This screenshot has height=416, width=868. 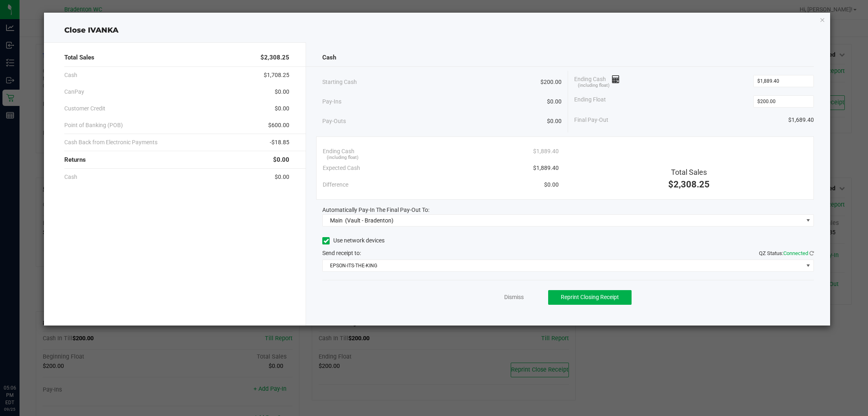 I want to click on div: Close IVANKA, so click(x=437, y=30).